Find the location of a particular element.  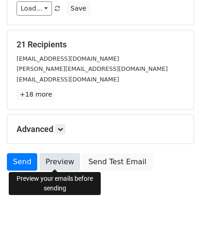

a: Send Test Email is located at coordinates (117, 162).